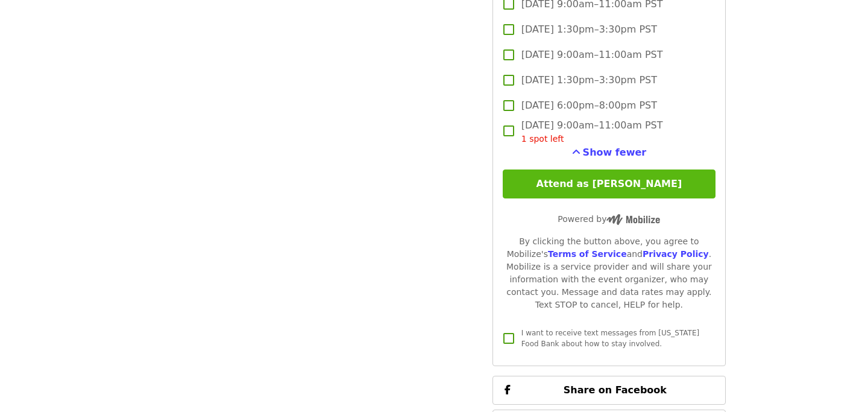  What do you see at coordinates (609, 152) in the screenshot?
I see `button: See more timeslots` at bounding box center [609, 152].